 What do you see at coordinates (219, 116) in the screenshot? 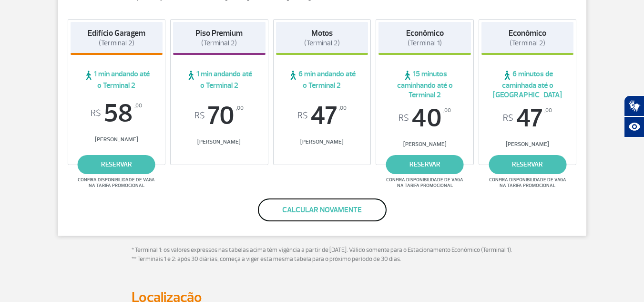
I see `span: 70` at bounding box center [219, 116].